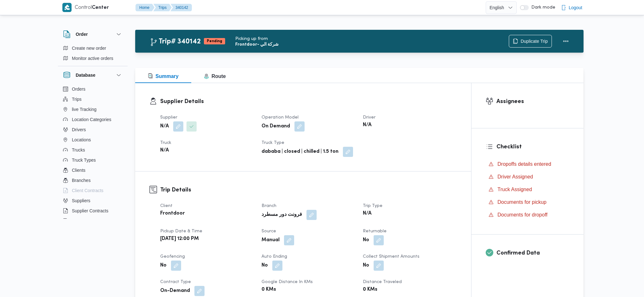 This screenshot has width=644, height=297. I want to click on h2: Trip# 340142, so click(175, 42).